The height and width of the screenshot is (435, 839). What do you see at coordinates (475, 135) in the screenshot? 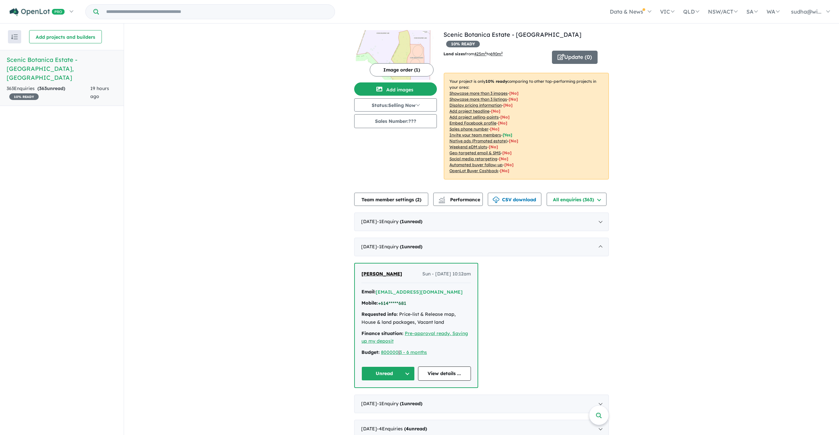
I see `u: Invite your team members` at bounding box center [475, 135].